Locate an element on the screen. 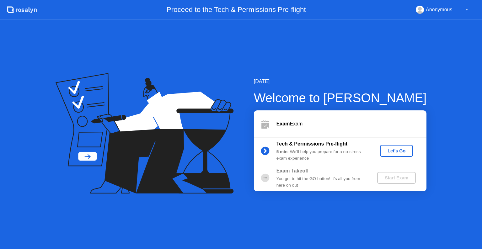  button: Start Exam is located at coordinates (396, 178).